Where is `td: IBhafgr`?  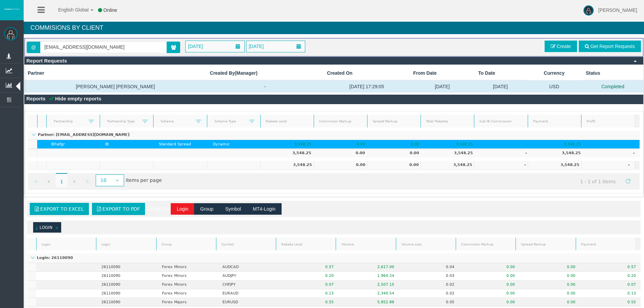 td: IBhafgr is located at coordinates (73, 144).